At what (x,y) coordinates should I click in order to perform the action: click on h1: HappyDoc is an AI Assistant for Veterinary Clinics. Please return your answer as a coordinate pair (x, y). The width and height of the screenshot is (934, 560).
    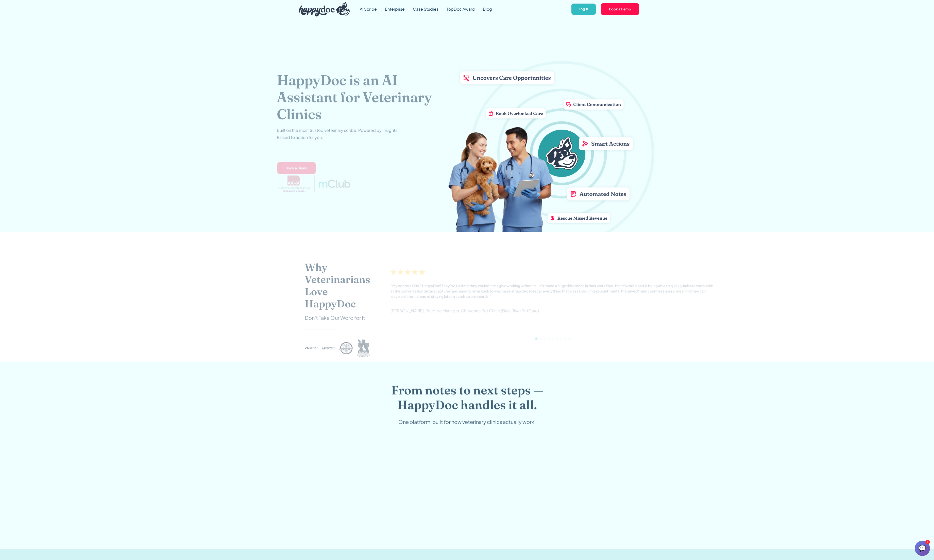
    Looking at the image, I should click on (362, 97).